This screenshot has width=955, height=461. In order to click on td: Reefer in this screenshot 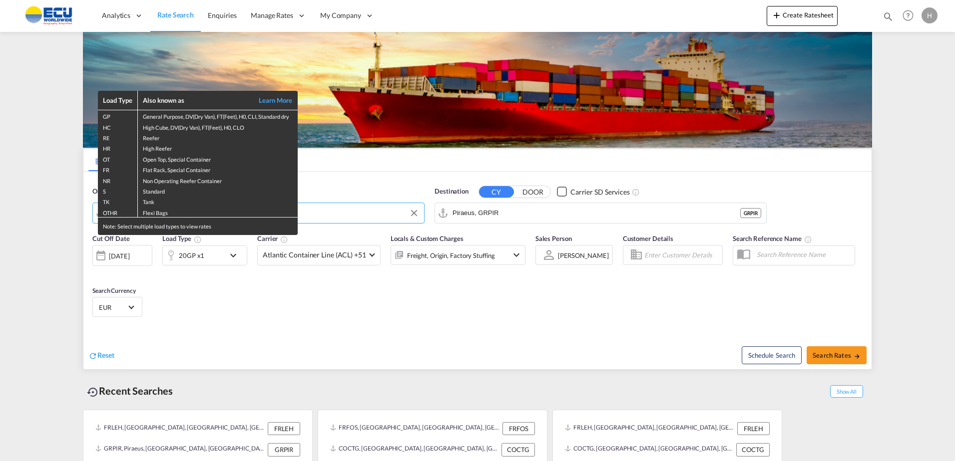, I will do `click(218, 137)`.